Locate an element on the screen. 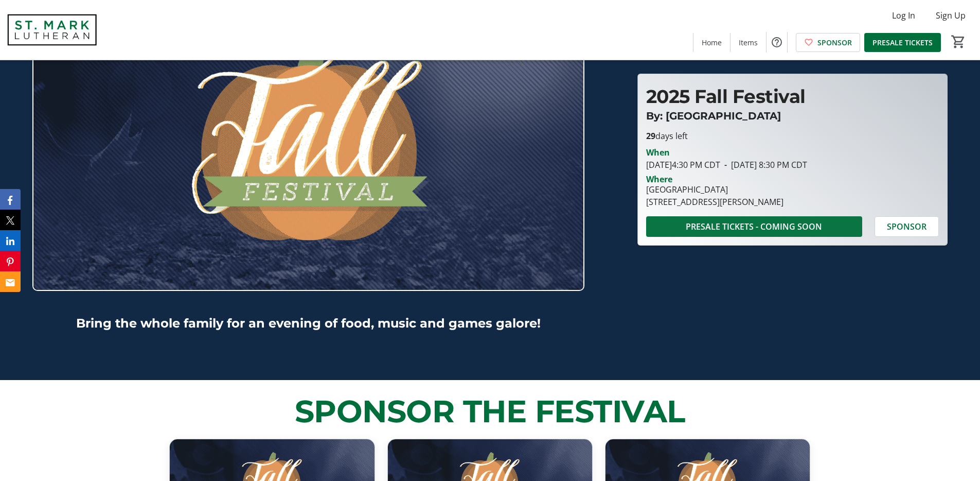 The image size is (980, 481). button: SPONSOR is located at coordinates (906, 227).